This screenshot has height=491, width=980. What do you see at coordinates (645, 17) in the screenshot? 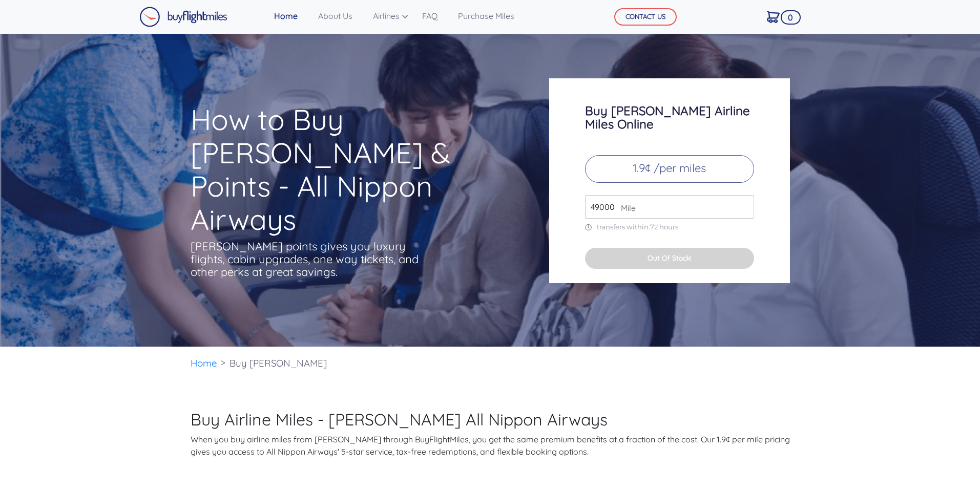
I see `button: CONTACT US` at bounding box center [645, 17].